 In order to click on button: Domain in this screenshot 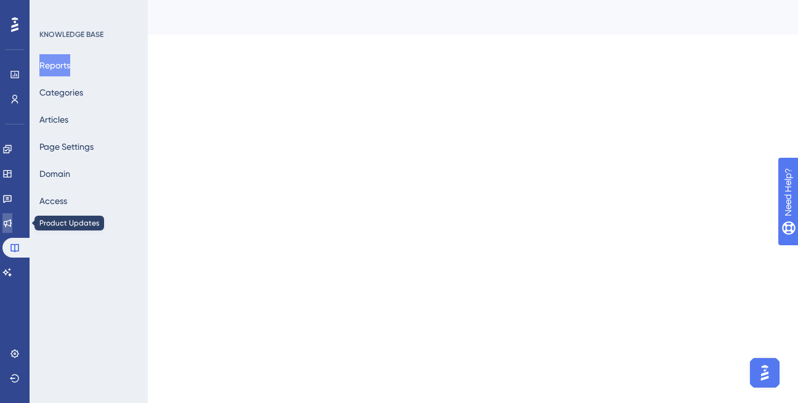, I will do `click(55, 174)`.